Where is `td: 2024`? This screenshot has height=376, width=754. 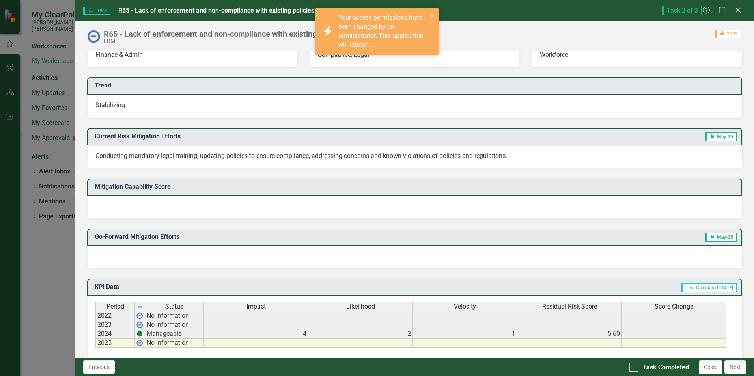 td: 2024 is located at coordinates (115, 334).